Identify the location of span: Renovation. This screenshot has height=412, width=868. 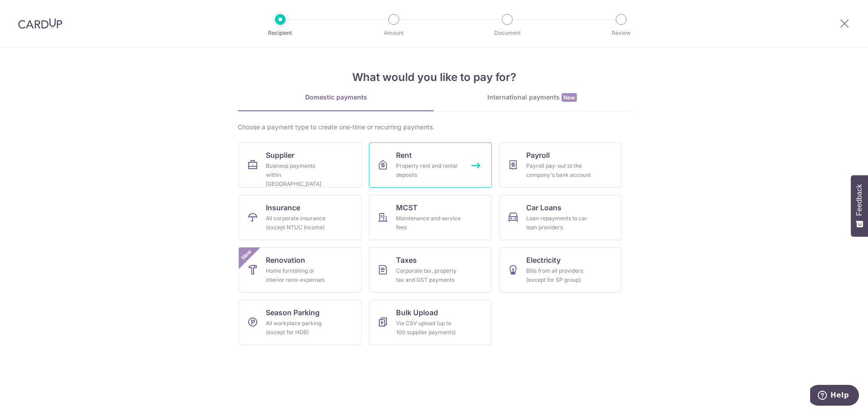
(285, 260).